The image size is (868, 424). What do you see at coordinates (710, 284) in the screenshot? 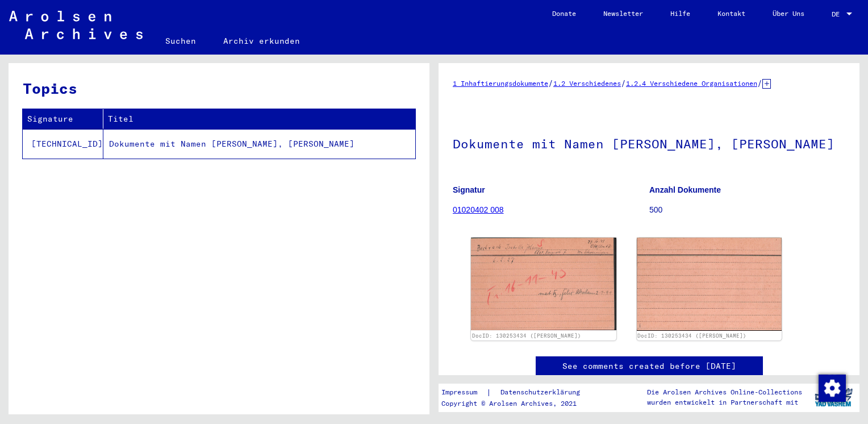
I see `img: 002.jpg` at bounding box center [710, 284].